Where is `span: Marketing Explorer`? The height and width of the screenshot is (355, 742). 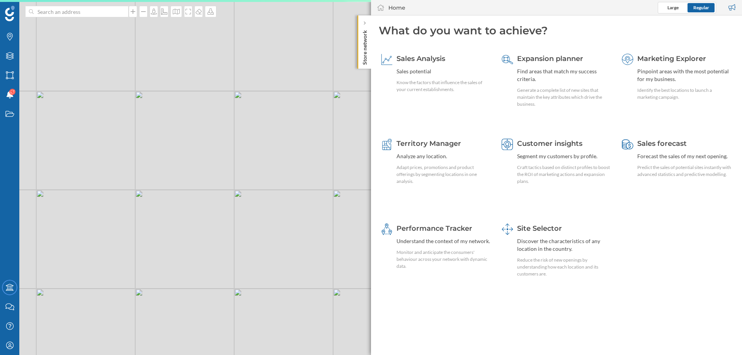 span: Marketing Explorer is located at coordinates (671, 59).